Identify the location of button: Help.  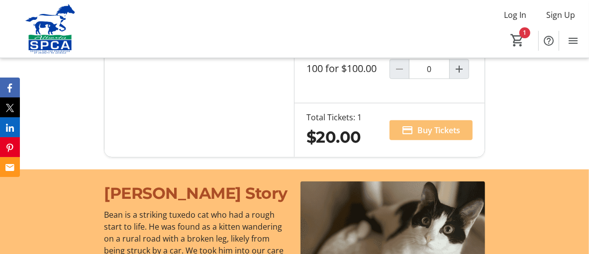
(549, 41).